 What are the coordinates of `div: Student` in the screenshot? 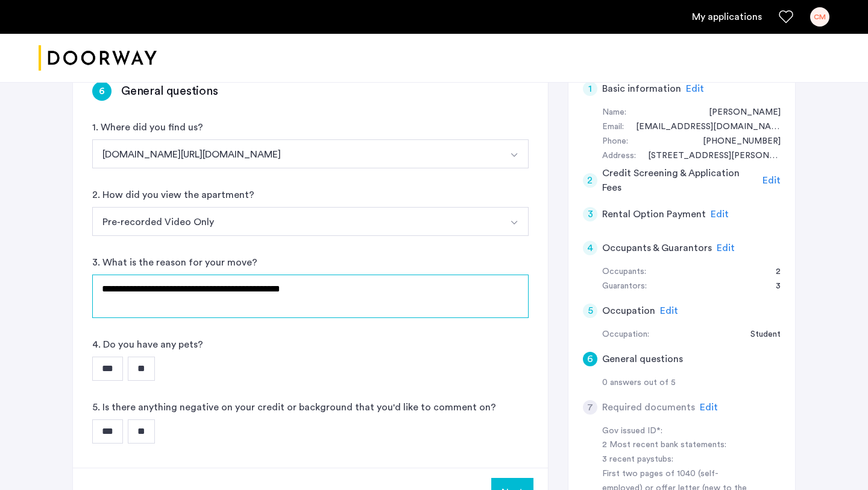 It's located at (759, 335).